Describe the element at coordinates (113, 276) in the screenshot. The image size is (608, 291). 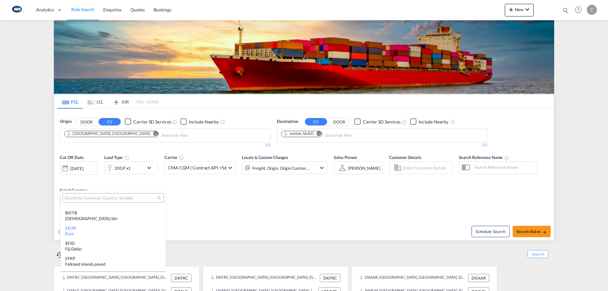
I see `div: FOK` at that location.